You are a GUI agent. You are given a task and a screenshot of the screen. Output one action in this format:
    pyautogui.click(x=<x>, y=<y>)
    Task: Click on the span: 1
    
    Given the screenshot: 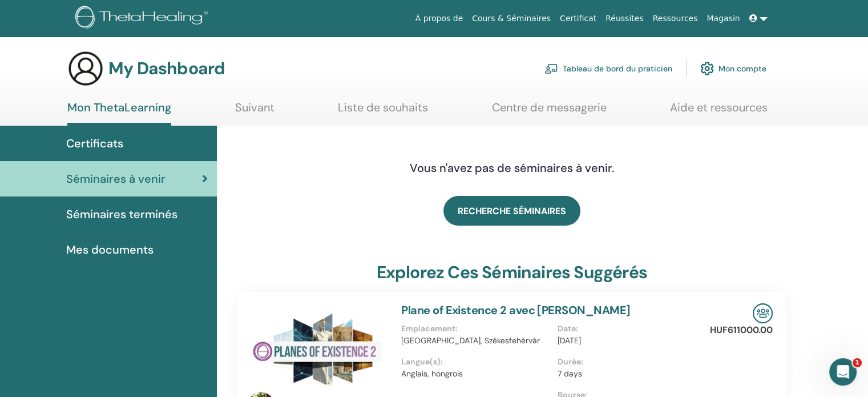 What is the action you would take?
    pyautogui.click(x=858, y=363)
    